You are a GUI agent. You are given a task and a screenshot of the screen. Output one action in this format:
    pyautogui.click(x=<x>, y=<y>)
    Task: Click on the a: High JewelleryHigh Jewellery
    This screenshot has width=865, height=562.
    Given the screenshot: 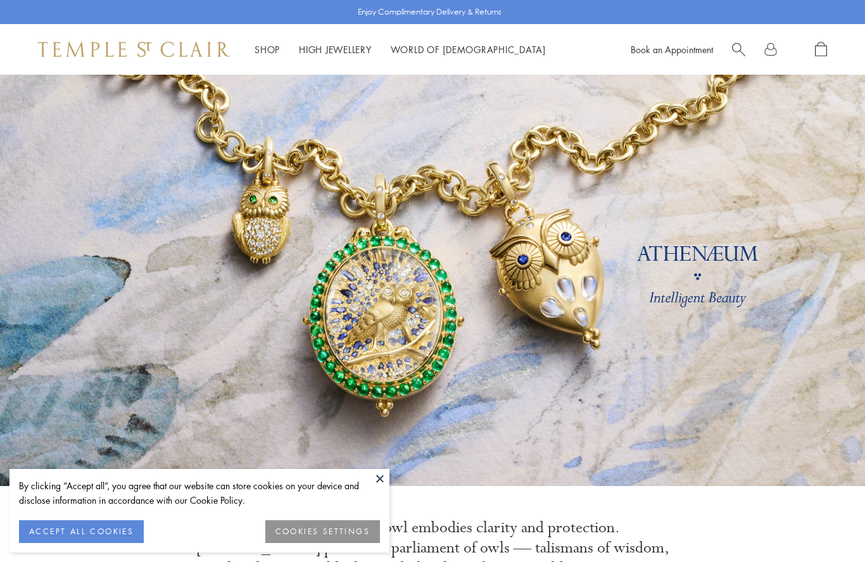 What is the action you would take?
    pyautogui.click(x=335, y=49)
    